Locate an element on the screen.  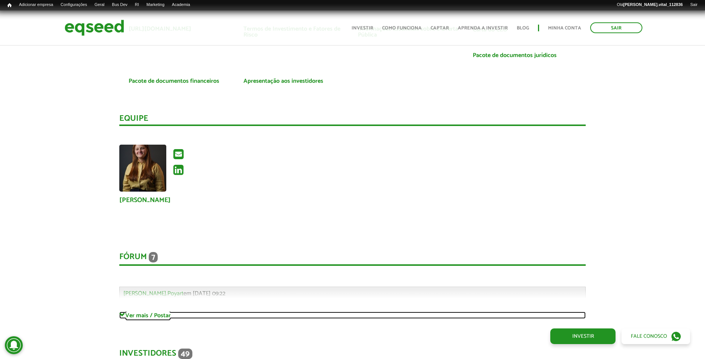
a: Ver perfil do usuário. is located at coordinates (143, 168).